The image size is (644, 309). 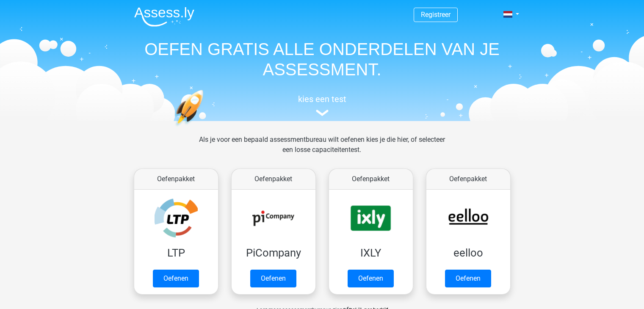 What do you see at coordinates (322, 113) in the screenshot?
I see `img: assessment` at bounding box center [322, 113].